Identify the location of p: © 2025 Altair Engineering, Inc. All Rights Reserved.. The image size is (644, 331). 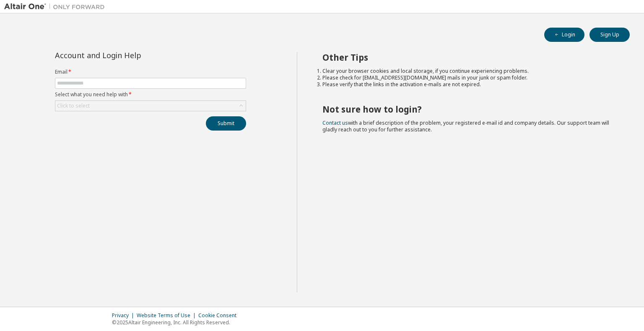
(176, 322).